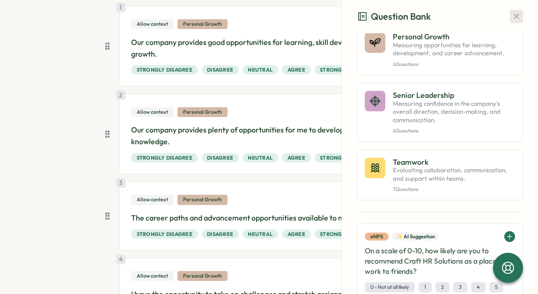 The width and height of the screenshot is (538, 294). Describe the element at coordinates (121, 95) in the screenshot. I see `div: 2` at that location.